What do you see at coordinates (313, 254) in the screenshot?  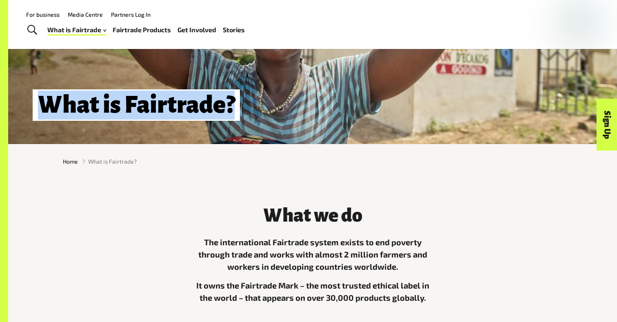 I see `p: The international Fairtrade system exists to end poverty through trade and works with almost 2 mi...` at bounding box center [313, 254].